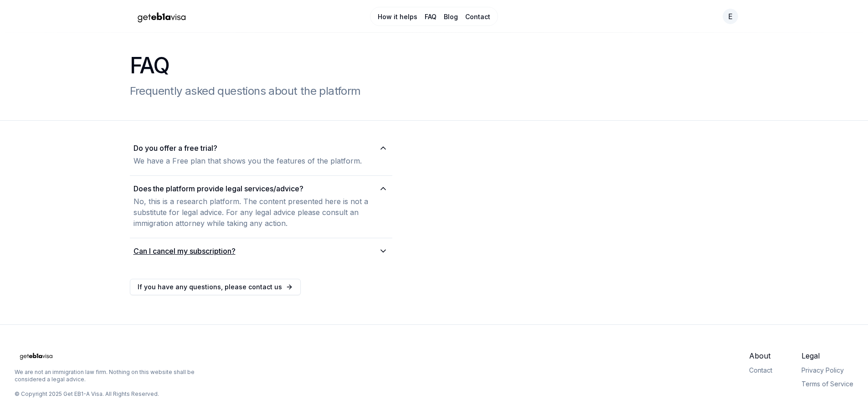 The image size is (868, 415). I want to click on p: © Copyright 2025 Get EB1-A Visa. All Rights Reserved., so click(86, 394).